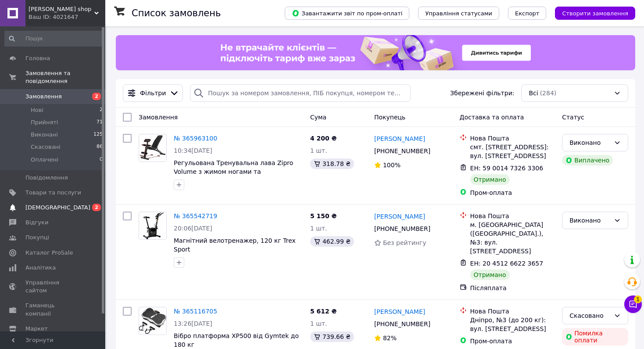 The width and height of the screenshot is (644, 349). I want to click on span: 1, so click(638, 300).